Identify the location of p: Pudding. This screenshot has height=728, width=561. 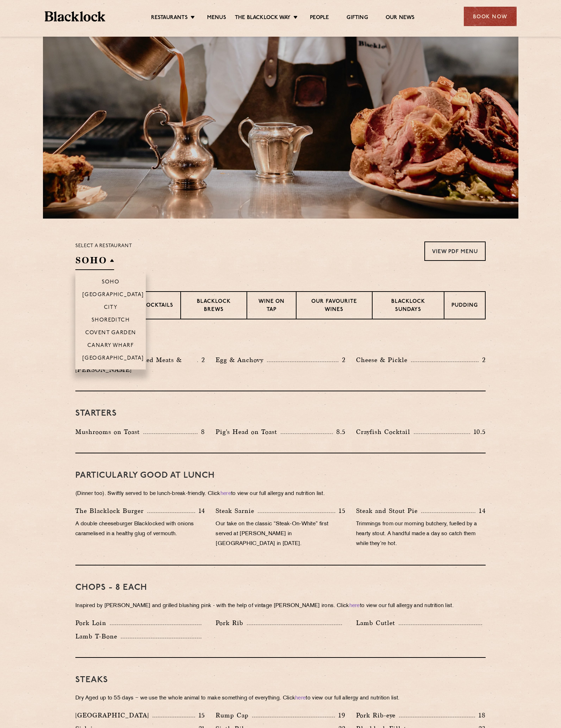
(465, 306).